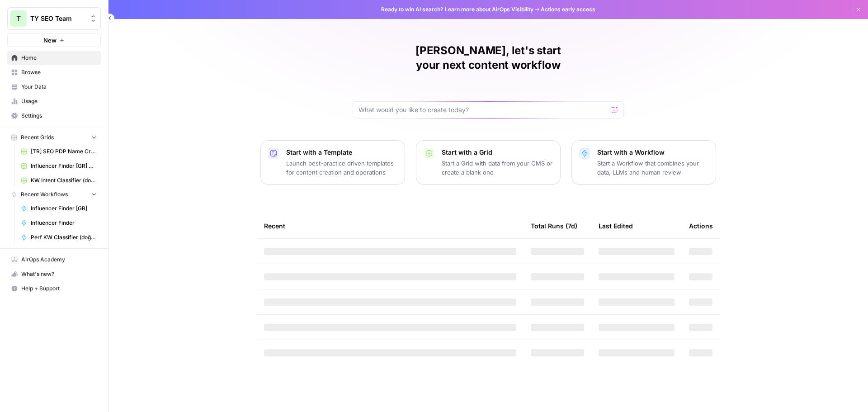 The height and width of the screenshot is (412, 868). Describe the element at coordinates (54, 260) in the screenshot. I see `a: AirOps Academy` at that location.